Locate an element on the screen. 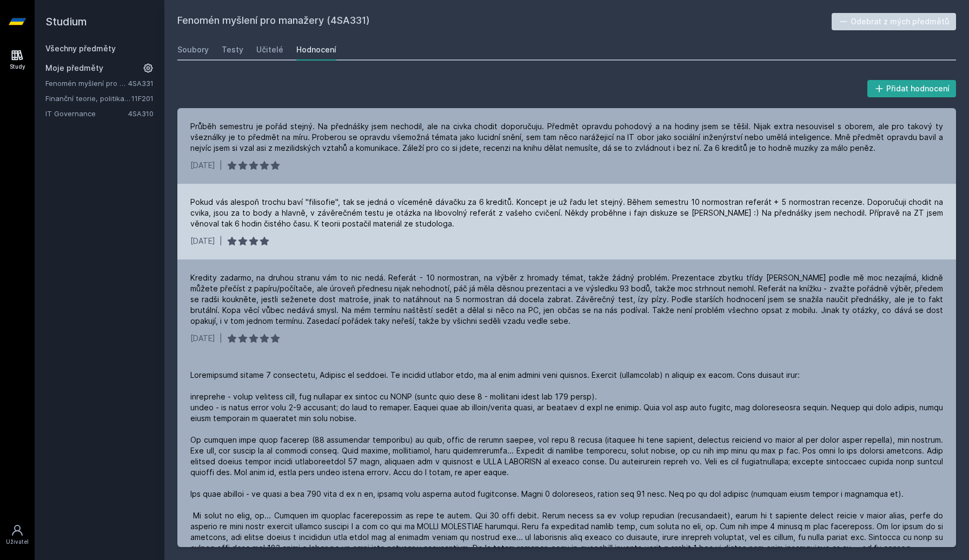 This screenshot has width=969, height=560. button: Přidat hodnocení is located at coordinates (911, 89).